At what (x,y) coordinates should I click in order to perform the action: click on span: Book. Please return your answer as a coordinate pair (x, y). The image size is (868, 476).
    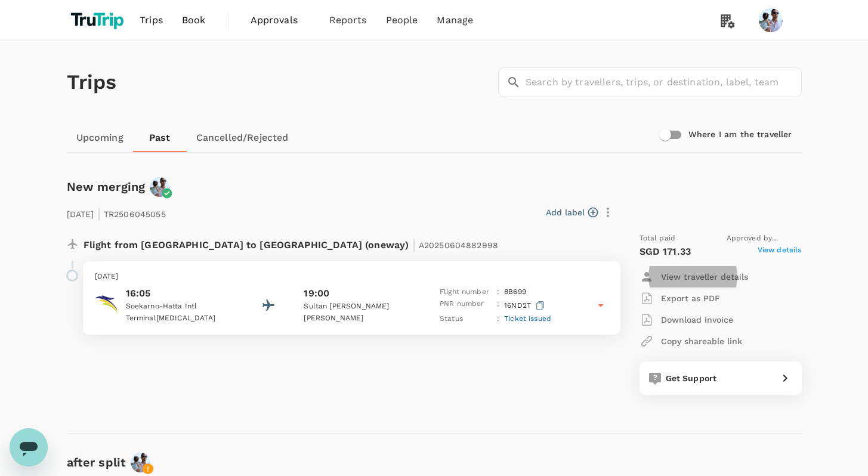
    Looking at the image, I should click on (194, 20).